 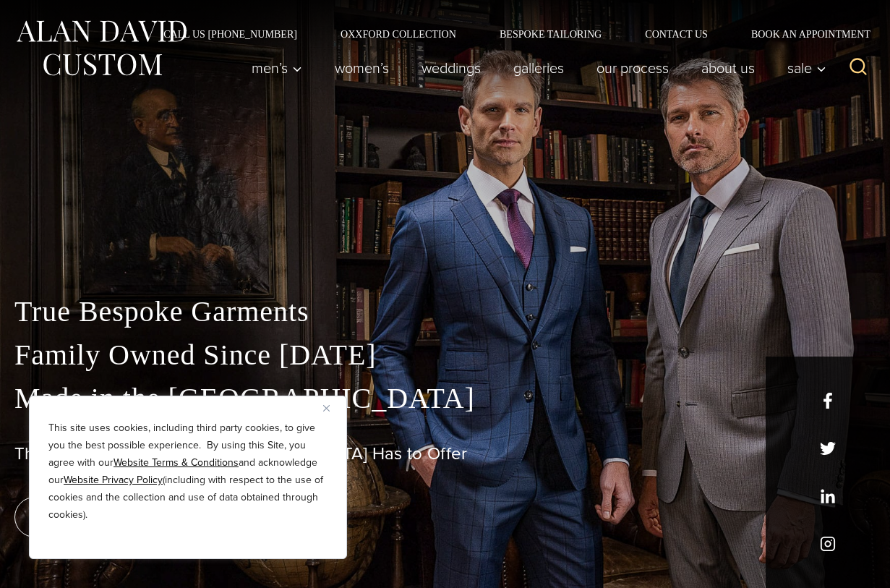 I want to click on button: Close, so click(x=332, y=408).